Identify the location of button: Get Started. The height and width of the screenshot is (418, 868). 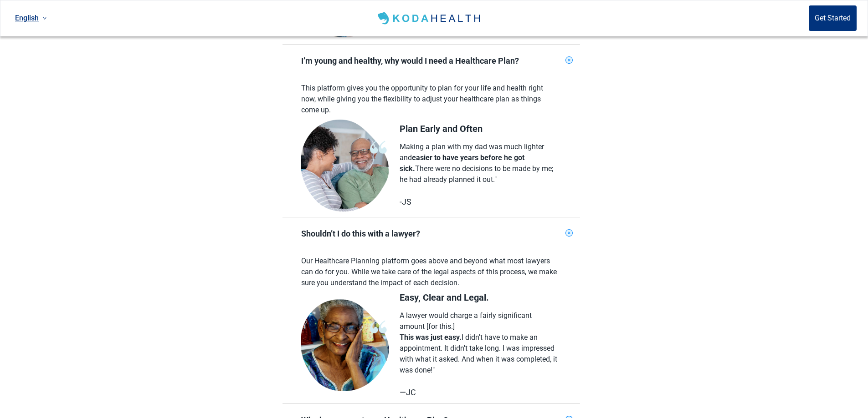
(832, 18).